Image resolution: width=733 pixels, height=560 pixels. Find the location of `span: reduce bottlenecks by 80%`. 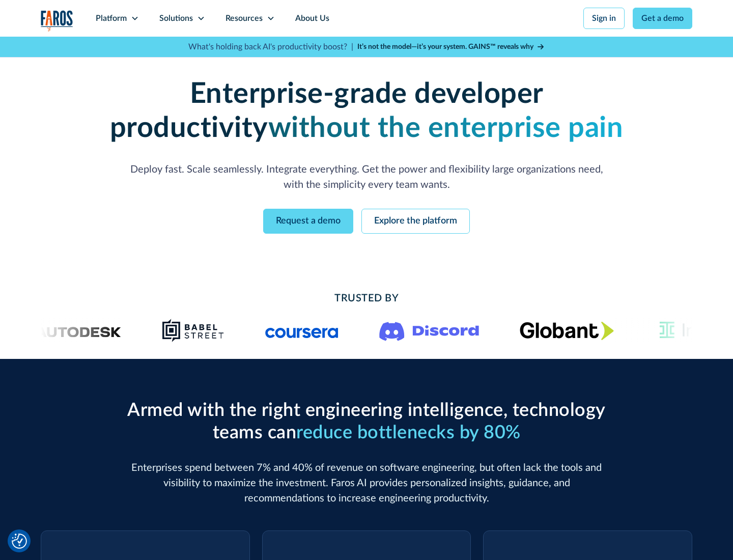

span: reduce bottlenecks by 80% is located at coordinates (409, 433).